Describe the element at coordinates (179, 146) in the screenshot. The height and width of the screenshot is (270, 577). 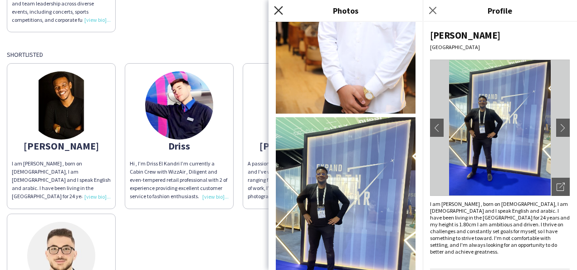
I see `div: Driss` at that location.